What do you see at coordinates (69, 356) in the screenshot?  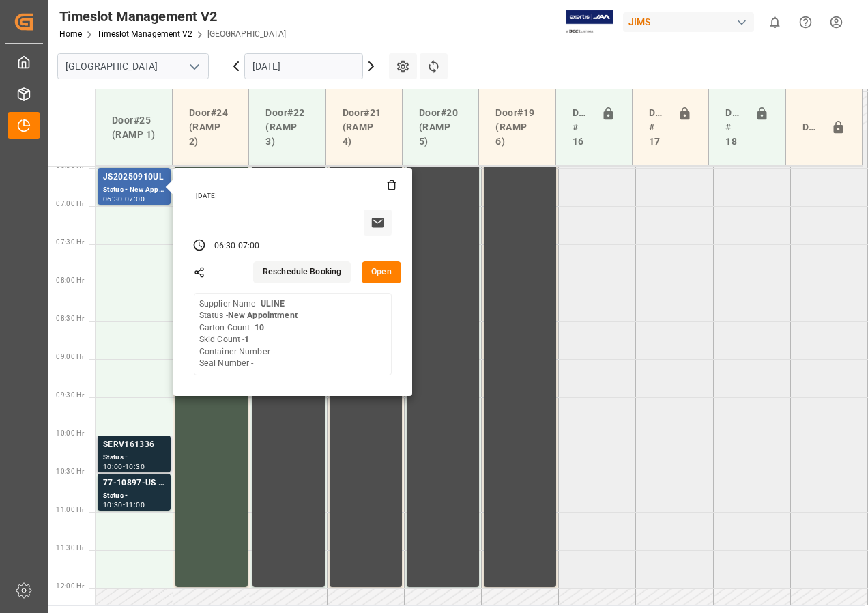 I see `span: 09:00 Hr` at bounding box center [69, 356].